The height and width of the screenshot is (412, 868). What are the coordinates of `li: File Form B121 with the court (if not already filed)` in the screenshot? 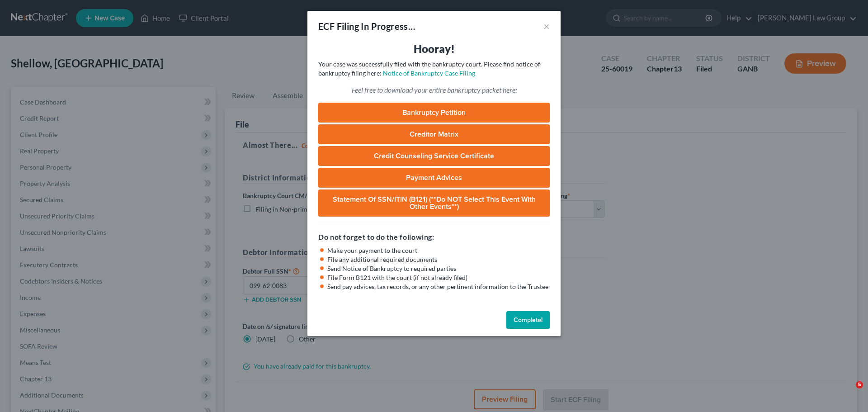 It's located at (438, 278).